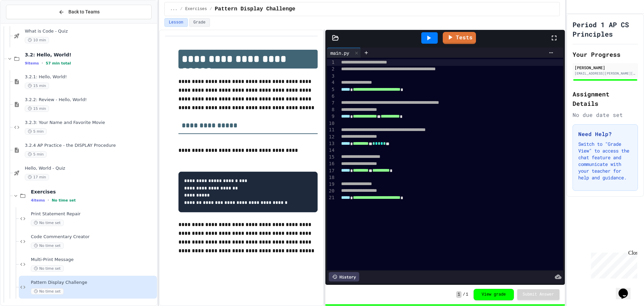 The image size is (644, 306). Describe the element at coordinates (176, 23) in the screenshot. I see `button: Lesson` at that location.